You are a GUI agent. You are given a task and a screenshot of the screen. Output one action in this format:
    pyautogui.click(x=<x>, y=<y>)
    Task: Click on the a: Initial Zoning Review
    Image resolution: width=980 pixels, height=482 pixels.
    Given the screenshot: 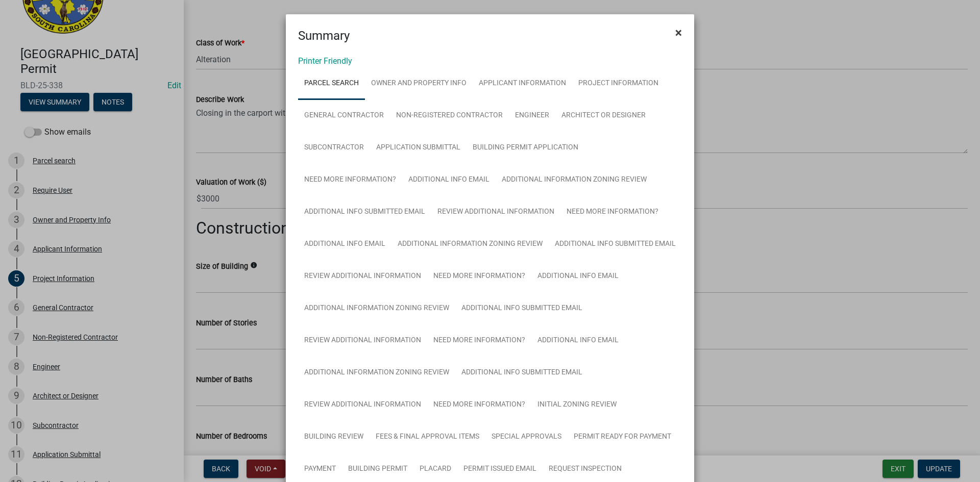 What is the action you would take?
    pyautogui.click(x=577, y=405)
    